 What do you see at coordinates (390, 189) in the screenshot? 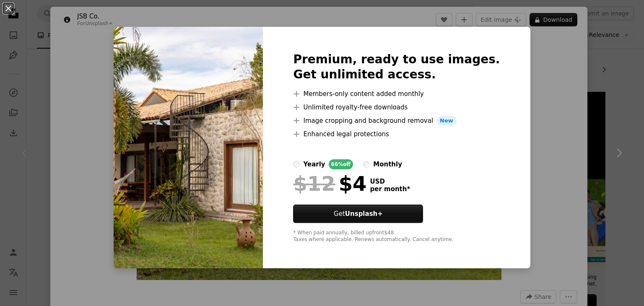
I see `span: per month *` at bounding box center [390, 189].